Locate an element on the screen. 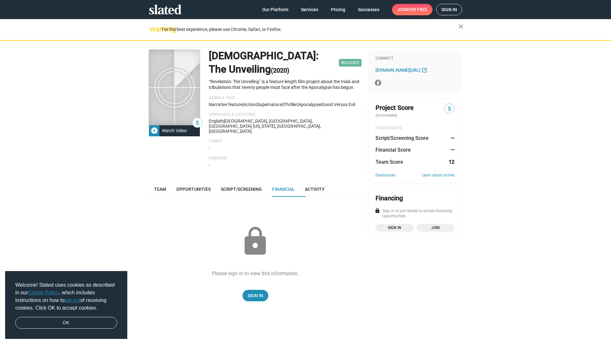  p: “Revelation: The Unveiling” is a feature length film project about the trials and tribulations th... is located at coordinates (285, 84).